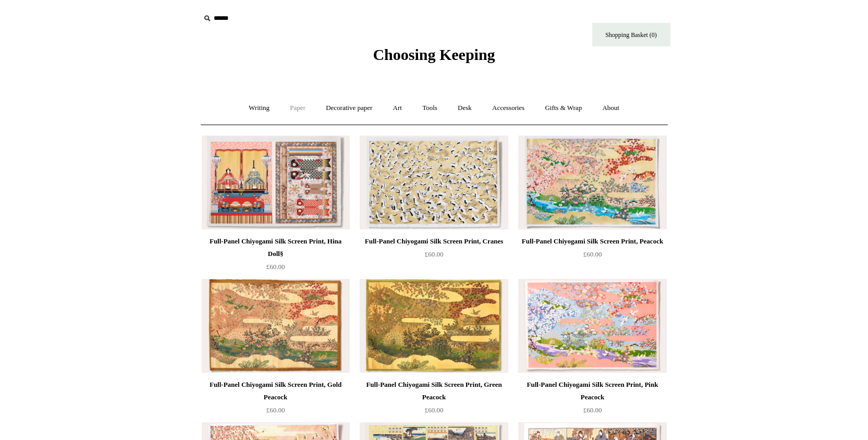  I want to click on a: Full-Panel Chiyogami Silk Screen Print, Gold Peacock £60.00, so click(276, 400).